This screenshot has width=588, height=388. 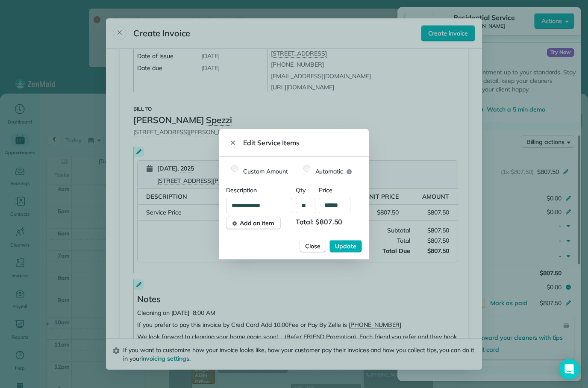 What do you see at coordinates (329, 172) in the screenshot?
I see `span: Automatic` at bounding box center [329, 172].